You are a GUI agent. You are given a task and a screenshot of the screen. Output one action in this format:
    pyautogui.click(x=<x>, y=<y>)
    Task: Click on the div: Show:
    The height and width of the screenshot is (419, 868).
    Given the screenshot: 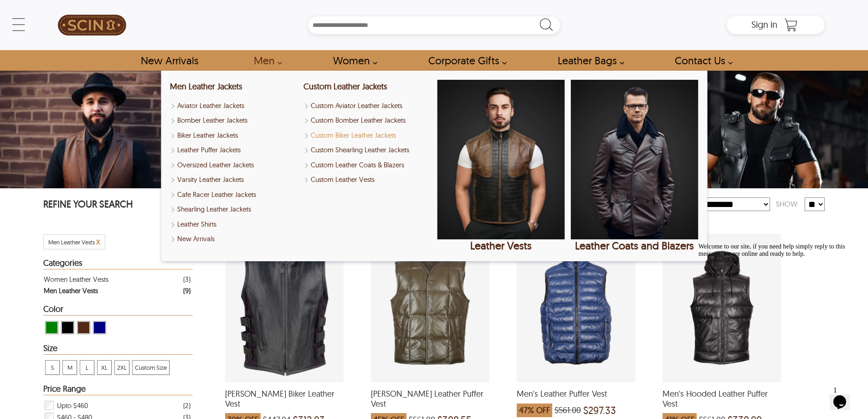 What is the action you would take?
    pyautogui.click(x=788, y=203)
    